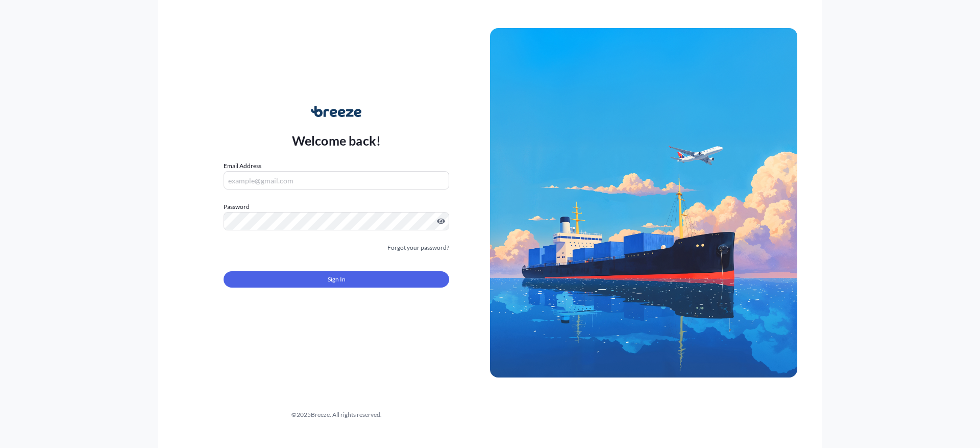  Describe the element at coordinates (644, 203) in the screenshot. I see `img: Ship illustration` at that location.